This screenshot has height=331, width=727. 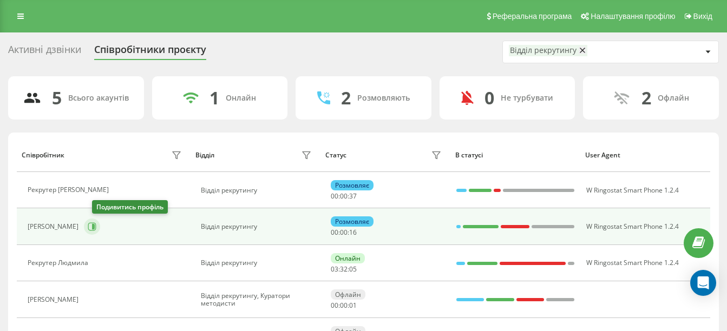 I want to click on div: 0, so click(x=489, y=98).